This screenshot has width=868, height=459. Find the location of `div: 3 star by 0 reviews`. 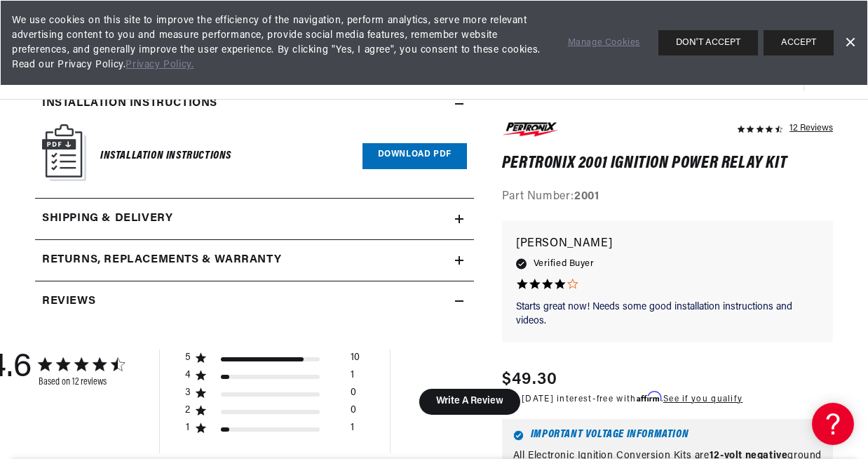

div: 3 star by 0 reviews is located at coordinates (272, 395).